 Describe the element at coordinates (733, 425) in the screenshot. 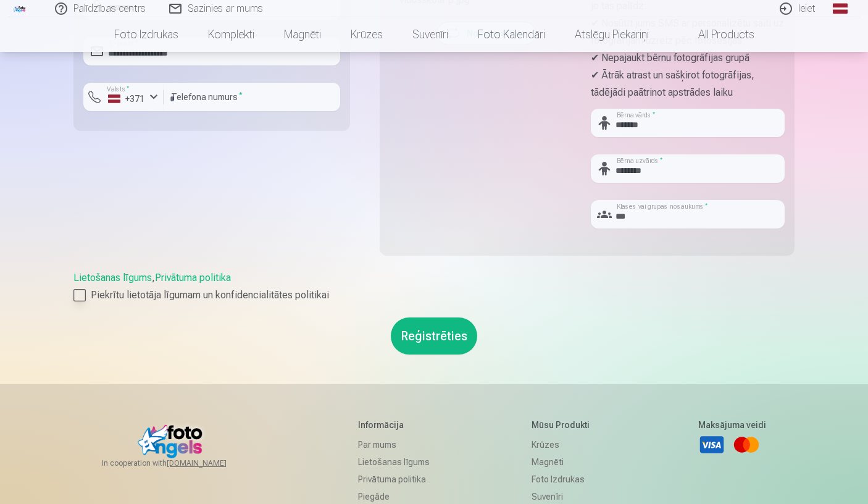

I see `h5: Maksājuma veidi` at that location.